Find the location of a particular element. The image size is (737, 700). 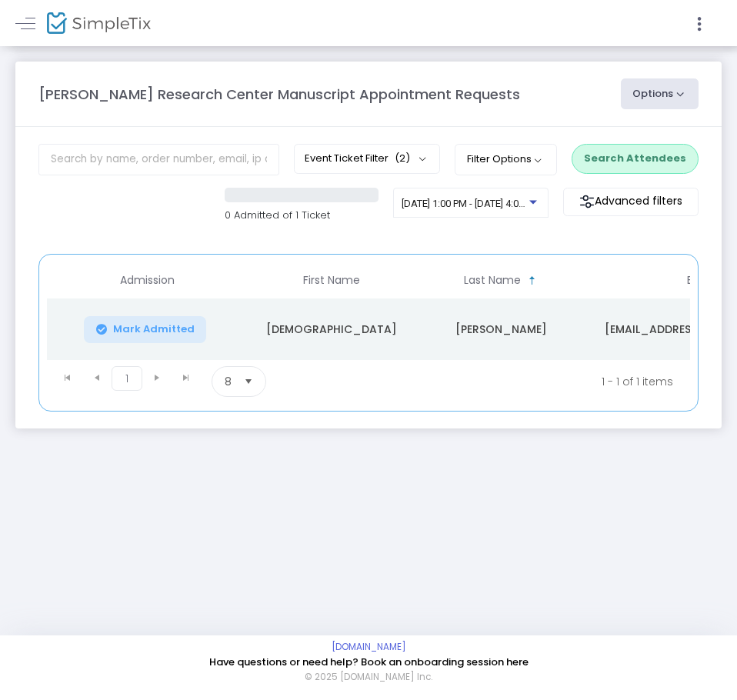

span: 8 is located at coordinates (228, 382).